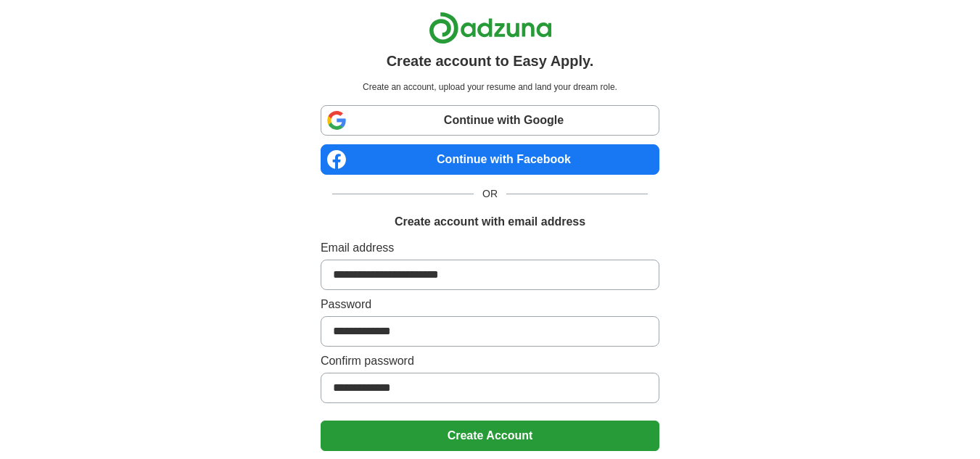  Describe the element at coordinates (490, 160) in the screenshot. I see `a: Continue with Facebook` at that location.